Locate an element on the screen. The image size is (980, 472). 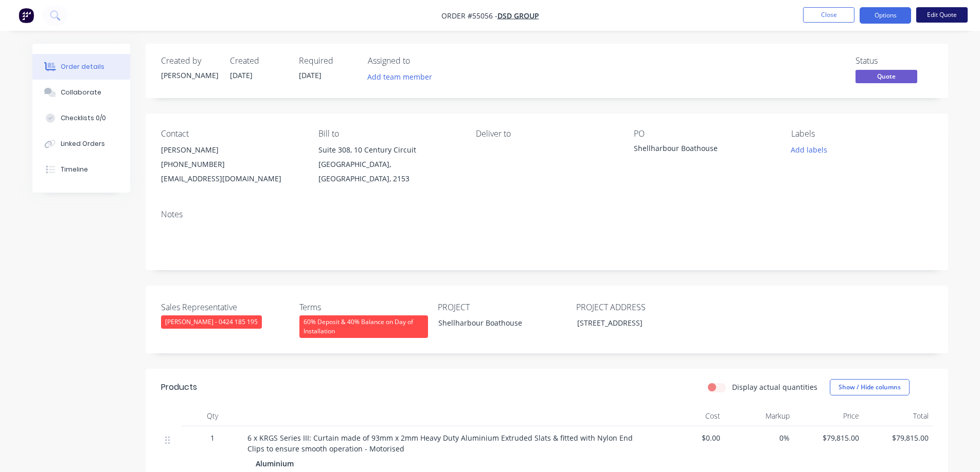
div: Cost is located at coordinates (689, 416).